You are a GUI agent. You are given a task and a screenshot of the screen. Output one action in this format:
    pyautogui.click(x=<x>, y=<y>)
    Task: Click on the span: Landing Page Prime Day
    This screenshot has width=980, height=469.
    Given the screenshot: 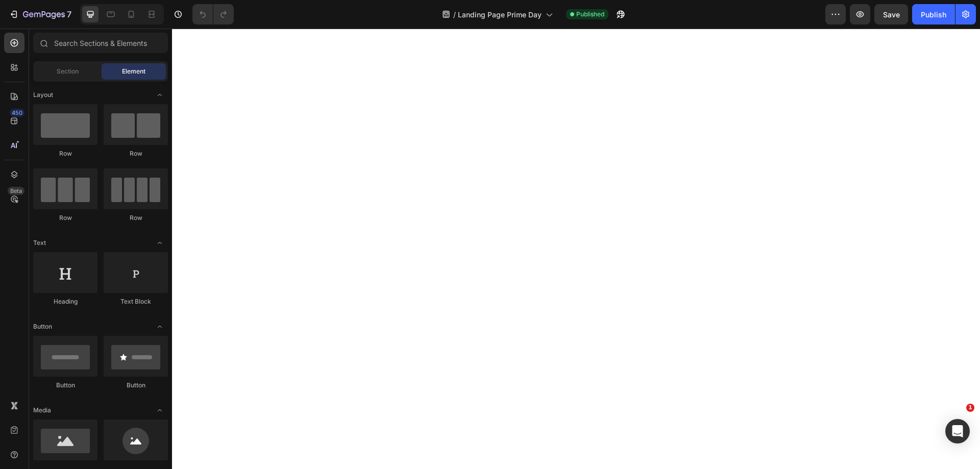 What is the action you would take?
    pyautogui.click(x=499, y=14)
    